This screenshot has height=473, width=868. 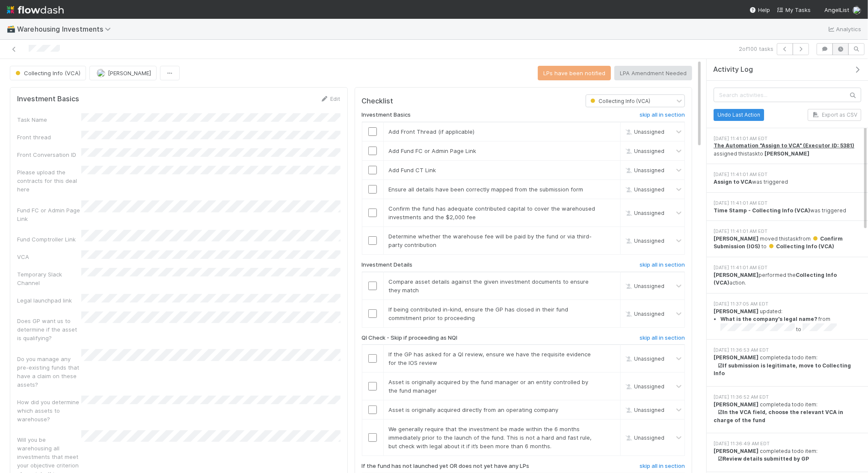 I want to click on span: If being contributed in-kind, ensure the GP has closed in their fund commitment prior to proceeding, so click(x=479, y=314).